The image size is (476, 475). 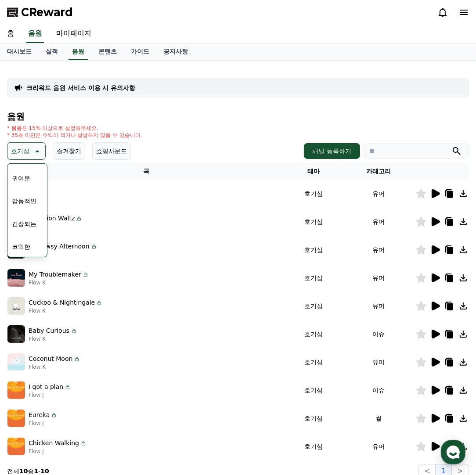 I want to click on strong: 1, so click(x=36, y=471).